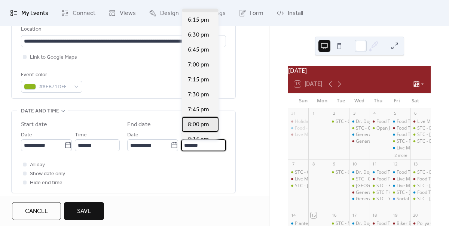 The image size is (449, 226). What do you see at coordinates (415, 113) in the screenshot?
I see `div: 6` at bounding box center [415, 113].